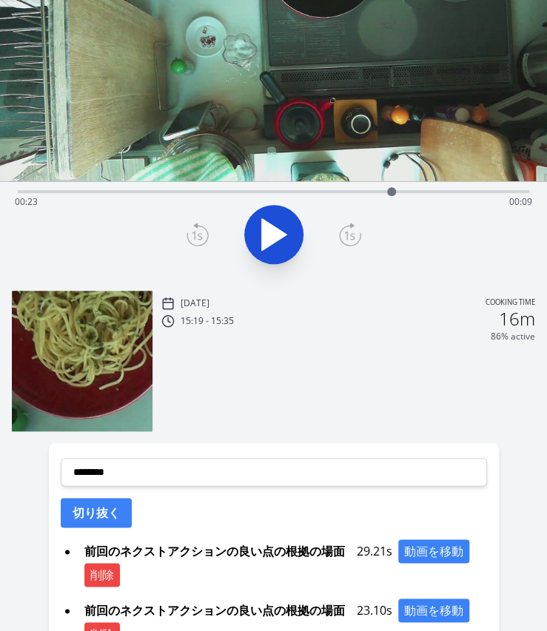 This screenshot has height=631, width=547. Describe the element at coordinates (510, 303) in the screenshot. I see `p: Cooking time` at that location.